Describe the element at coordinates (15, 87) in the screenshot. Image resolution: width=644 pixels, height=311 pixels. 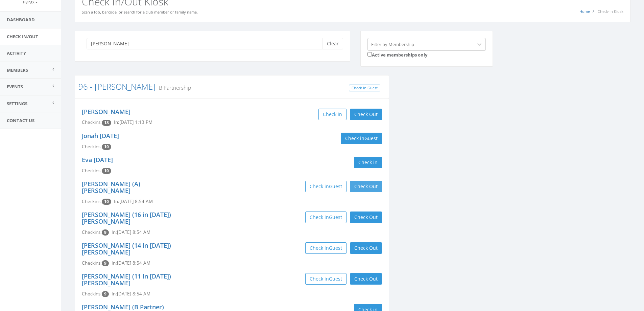
I see `span: Events` at that location.